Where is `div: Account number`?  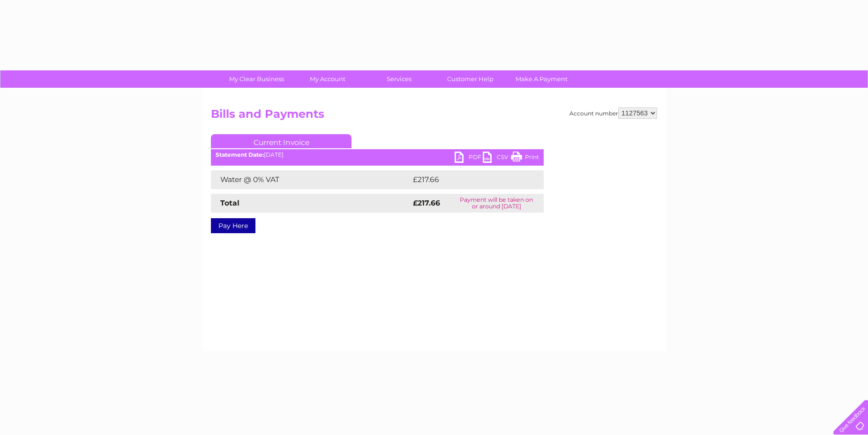
div: Account number is located at coordinates (613, 113).